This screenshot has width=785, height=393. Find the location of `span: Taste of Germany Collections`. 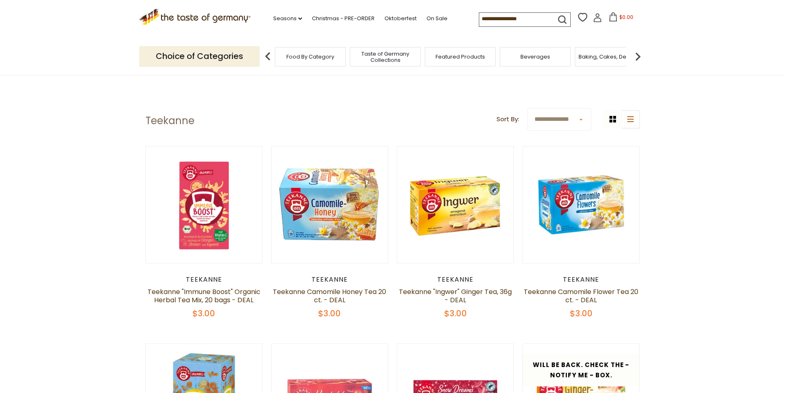

span: Taste of Germany Collections is located at coordinates (385, 57).